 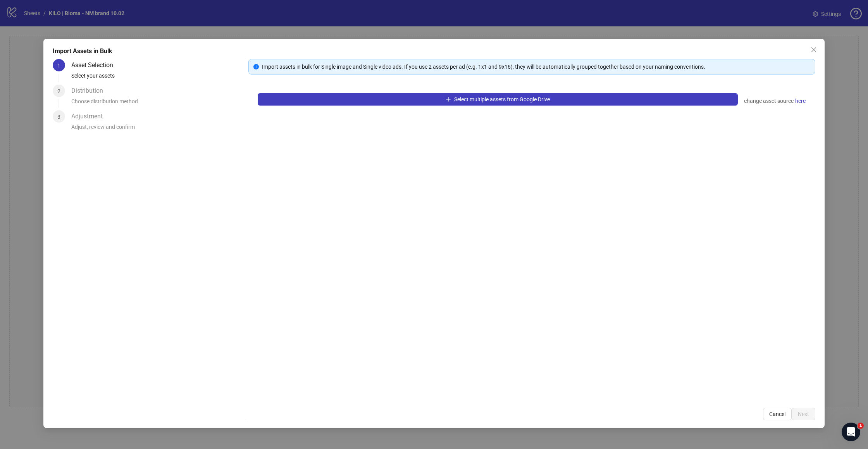 What do you see at coordinates (536, 67) in the screenshot?
I see `div: Import assets in bulk for Single image and Single video ads. If you use 2 assets per ad (e.g. 1x1...` at bounding box center [536, 67].